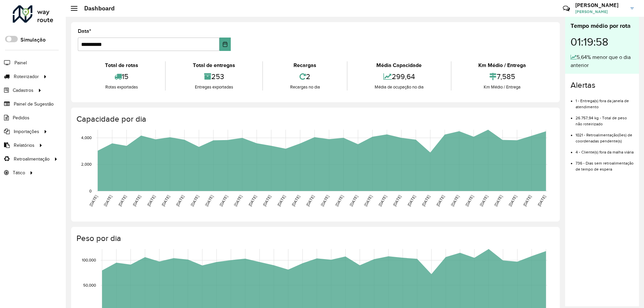 This screenshot has width=644, height=308. What do you see at coordinates (502, 76) in the screenshot?
I see `div: 7,585` at bounding box center [502, 76].